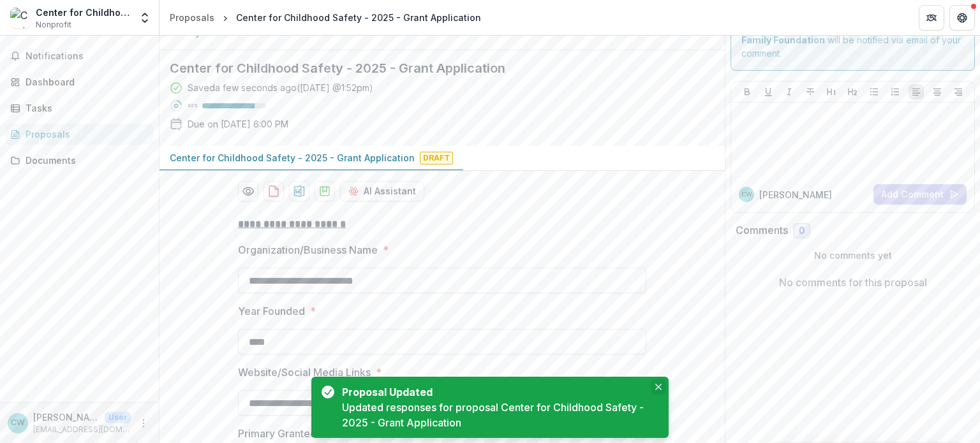 The height and width of the screenshot is (443, 980). I want to click on p: Organization/Business Name, so click(307, 250).